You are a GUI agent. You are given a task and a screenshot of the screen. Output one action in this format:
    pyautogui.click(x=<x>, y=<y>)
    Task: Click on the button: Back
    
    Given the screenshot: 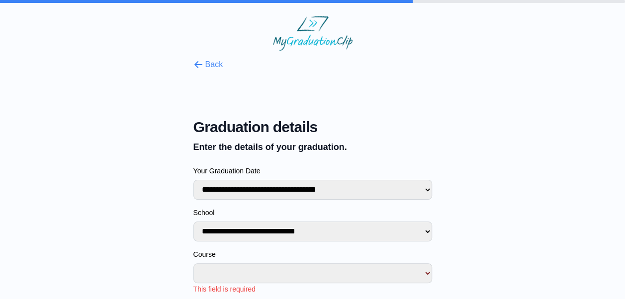 What is the action you would take?
    pyautogui.click(x=208, y=65)
    